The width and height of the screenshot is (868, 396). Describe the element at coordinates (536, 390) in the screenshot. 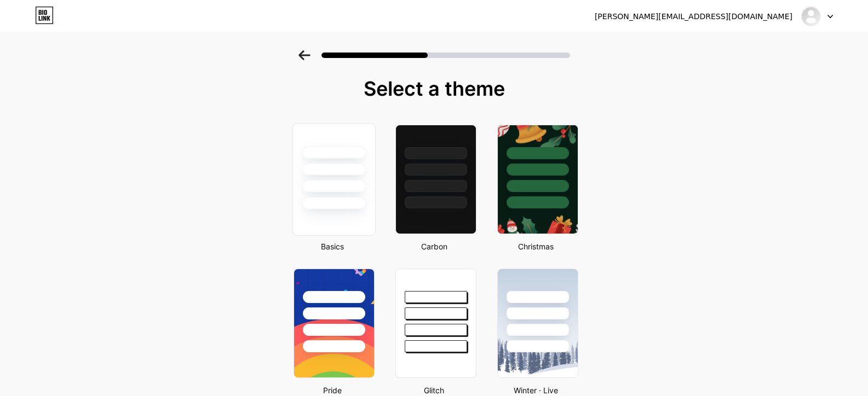

I see `div: Winter · Live` at that location.